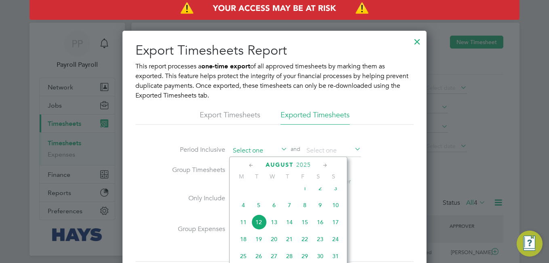 The height and width of the screenshot is (263, 549). Describe the element at coordinates (336, 239) in the screenshot. I see `span: 24` at that location.